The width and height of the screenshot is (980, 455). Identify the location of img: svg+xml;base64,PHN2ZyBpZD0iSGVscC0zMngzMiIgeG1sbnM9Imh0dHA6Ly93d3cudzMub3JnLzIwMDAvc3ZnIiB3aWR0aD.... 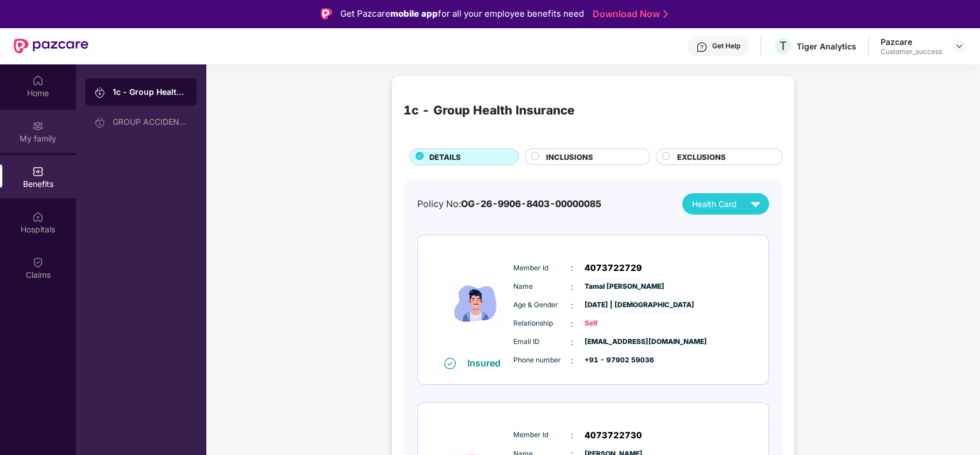
(702, 47).